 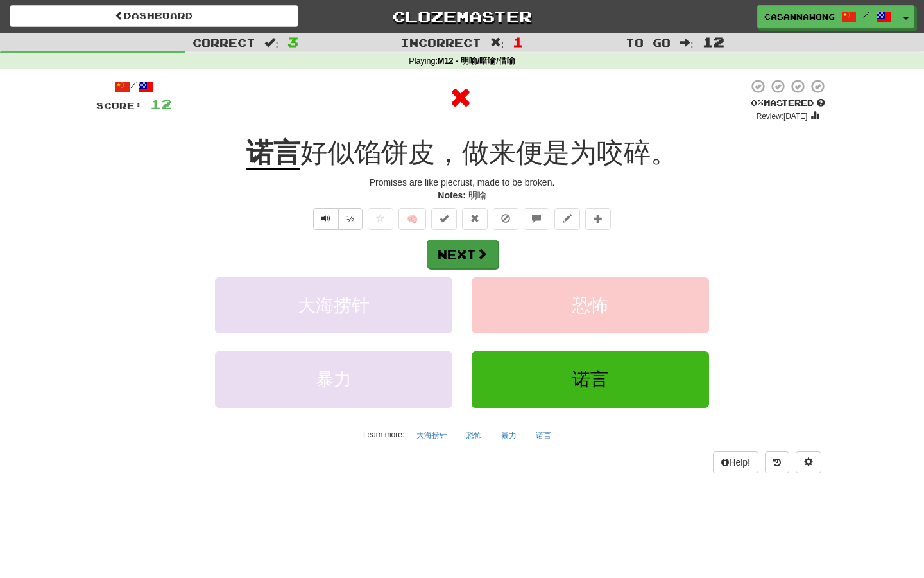 I want to click on button: Help!, so click(x=736, y=462).